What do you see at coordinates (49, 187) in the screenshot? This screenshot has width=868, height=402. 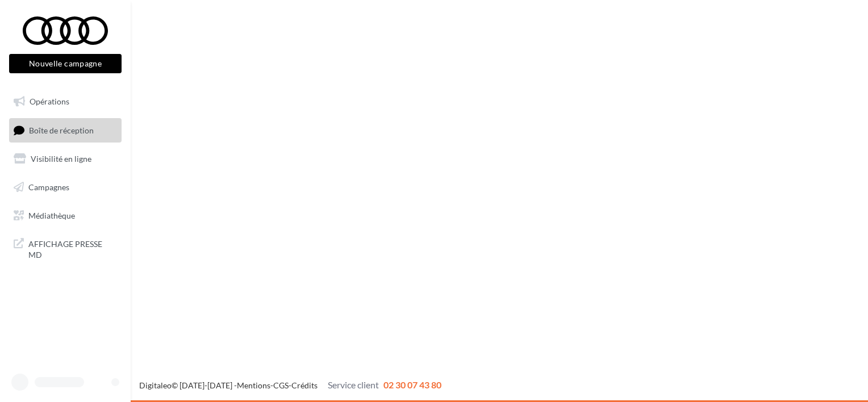 I see `span: Campagnes` at bounding box center [49, 187].